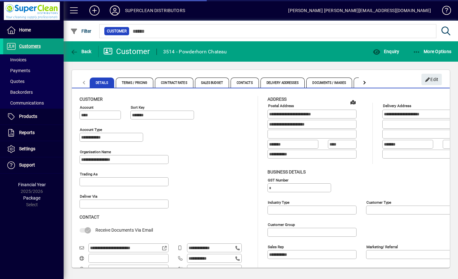 The height and width of the screenshot is (279, 458). I want to click on span: Financial Year, so click(32, 185).